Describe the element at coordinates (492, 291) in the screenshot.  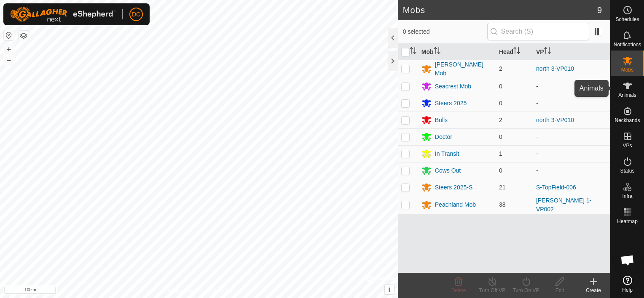
I see `div: Turn Off VP` at that location.